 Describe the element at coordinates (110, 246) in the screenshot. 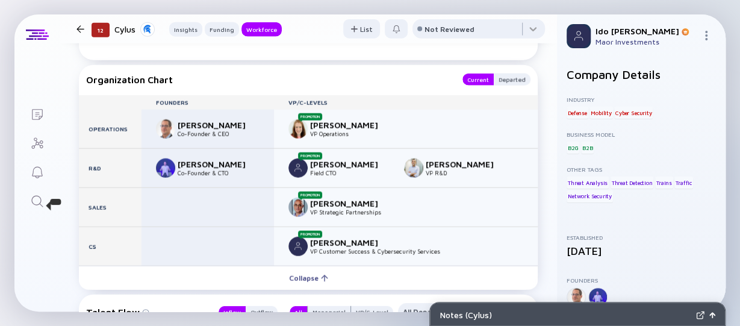

I see `div: CS` at that location.